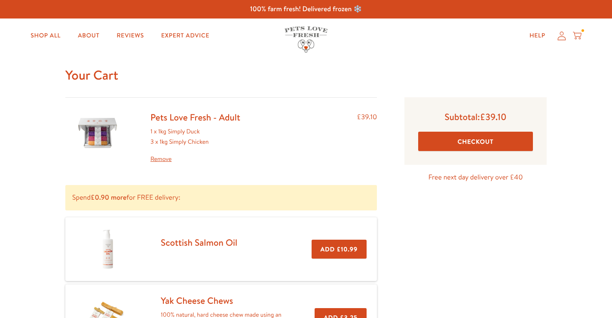 The height and width of the screenshot is (318, 612). What do you see at coordinates (130, 36) in the screenshot?
I see `a: Reviews` at bounding box center [130, 36].